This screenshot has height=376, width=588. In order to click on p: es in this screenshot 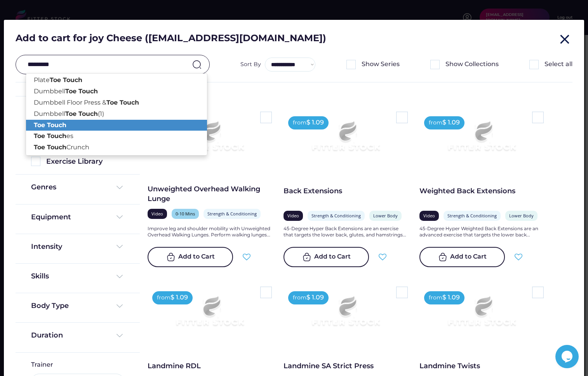, I will do `click(117, 136)`.